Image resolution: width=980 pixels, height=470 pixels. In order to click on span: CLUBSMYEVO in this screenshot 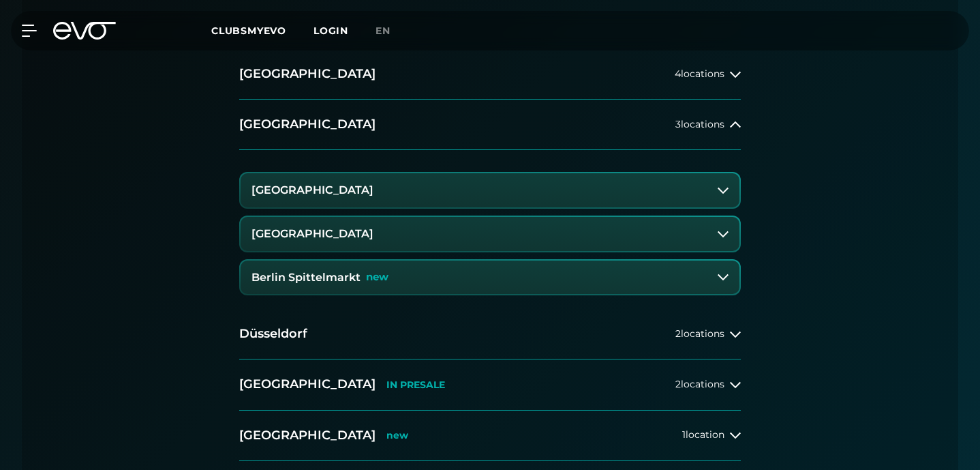, I will do `click(249, 31)`.